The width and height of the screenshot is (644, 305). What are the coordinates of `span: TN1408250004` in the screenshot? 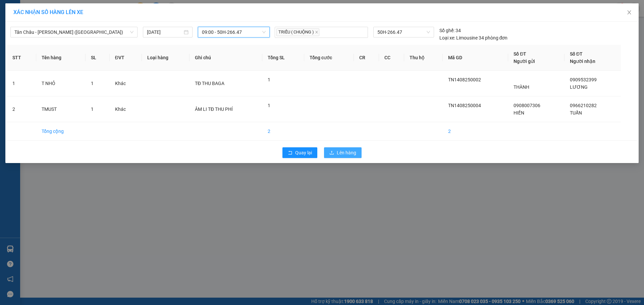 It's located at (465, 105).